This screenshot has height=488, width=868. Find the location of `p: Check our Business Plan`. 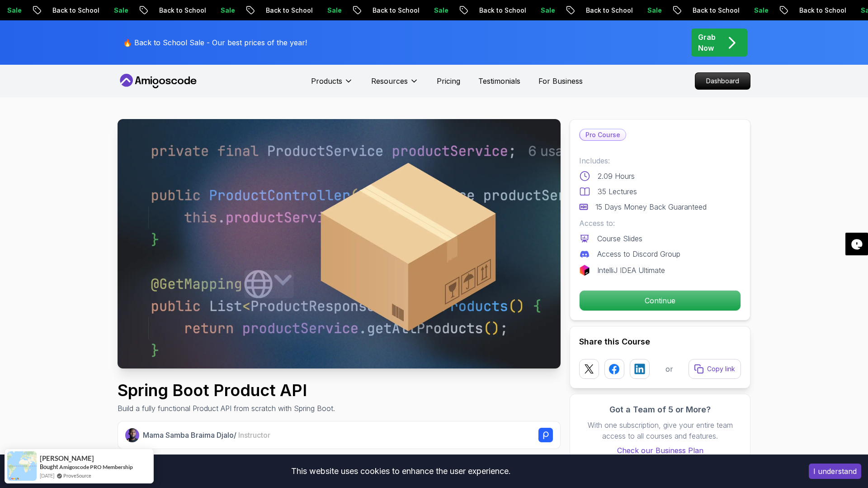

p: Check our Business Plan is located at coordinates (660, 451).